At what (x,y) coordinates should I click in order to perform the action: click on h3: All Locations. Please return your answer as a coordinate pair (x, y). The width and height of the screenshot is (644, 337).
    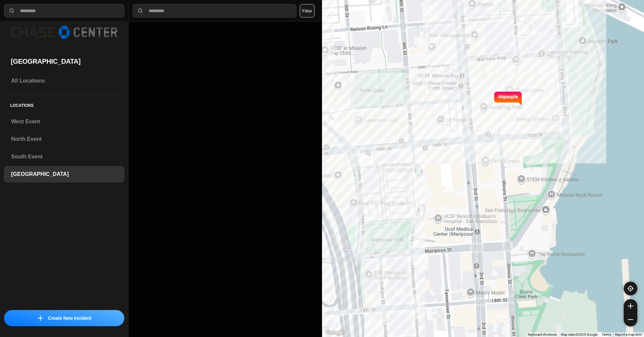
    Looking at the image, I should click on (64, 81).